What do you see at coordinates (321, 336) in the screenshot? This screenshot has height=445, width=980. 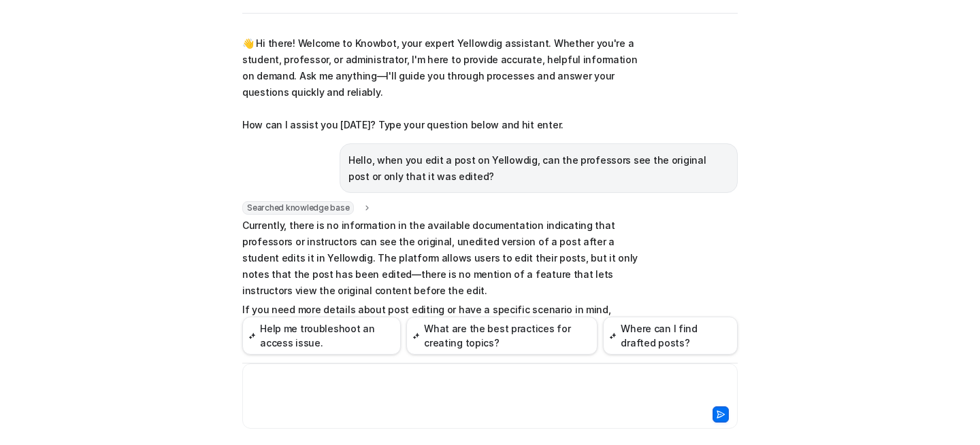 I see `button: Help me troubleshoot an access issue.` at bounding box center [321, 336].